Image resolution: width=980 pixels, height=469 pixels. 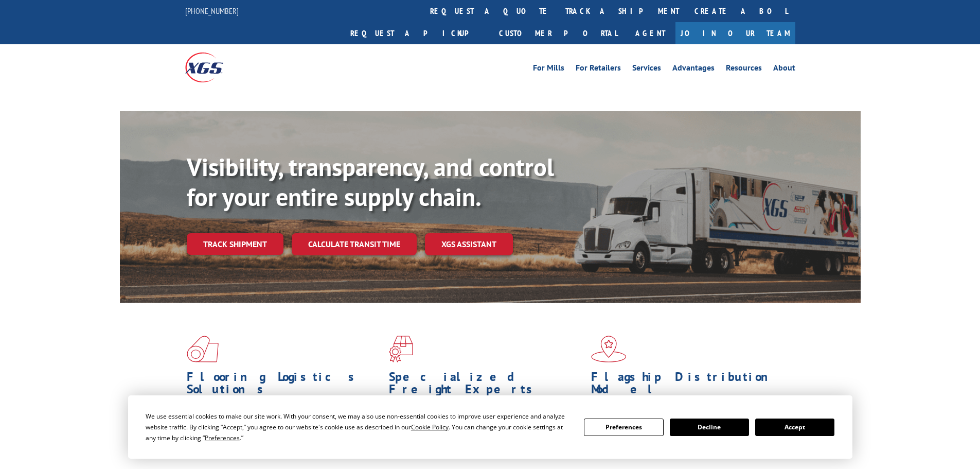 What do you see at coordinates (549, 69) in the screenshot?
I see `a: For Mills` at bounding box center [549, 69].